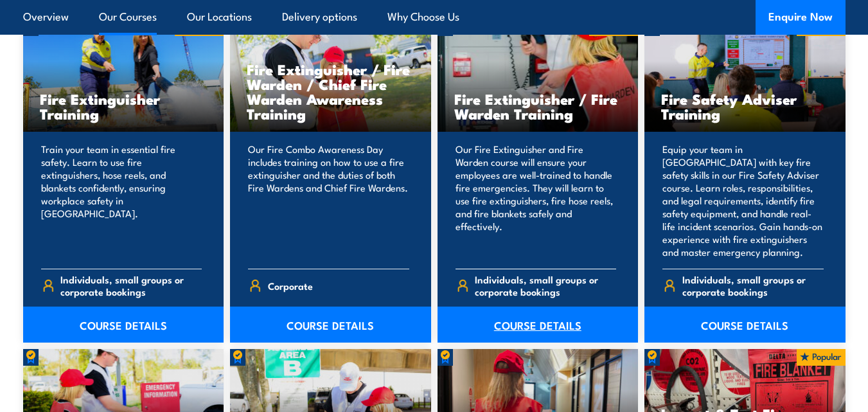 The width and height of the screenshot is (868, 412). What do you see at coordinates (745, 106) in the screenshot?
I see `h3: Fire Safety Adviser Training` at bounding box center [745, 106].